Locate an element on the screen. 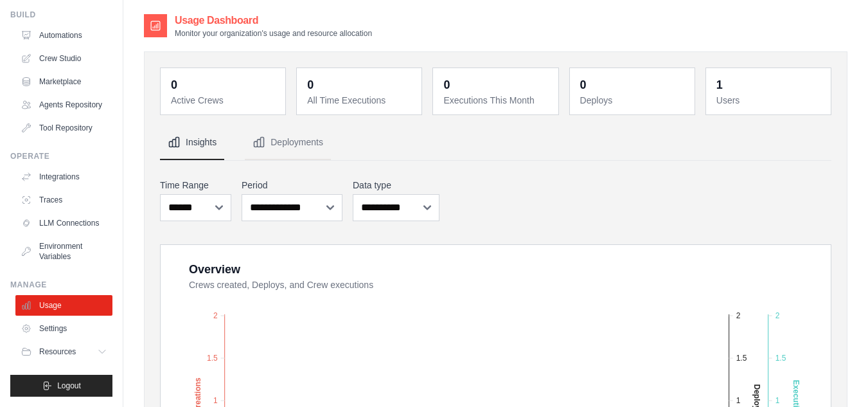 This screenshot has width=868, height=407. a: Marketplace is located at coordinates (63, 82).